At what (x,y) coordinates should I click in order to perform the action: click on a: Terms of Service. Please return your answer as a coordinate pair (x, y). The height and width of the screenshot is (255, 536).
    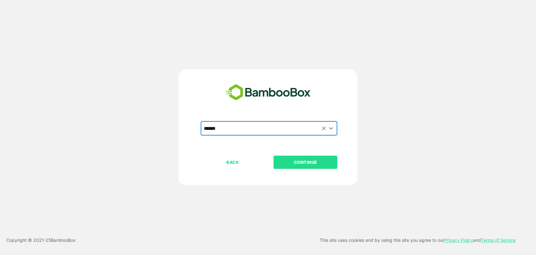
    Looking at the image, I should click on (498, 240).